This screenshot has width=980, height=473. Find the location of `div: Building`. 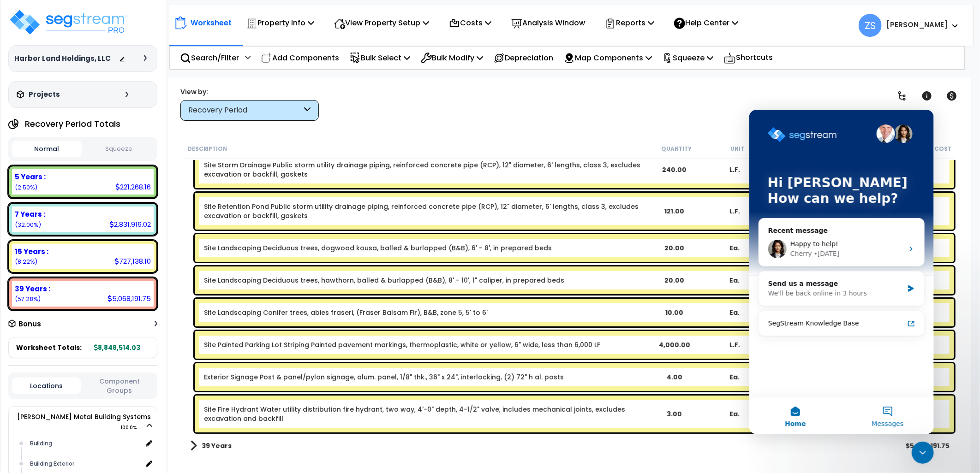

div: Building is located at coordinates (85, 443).